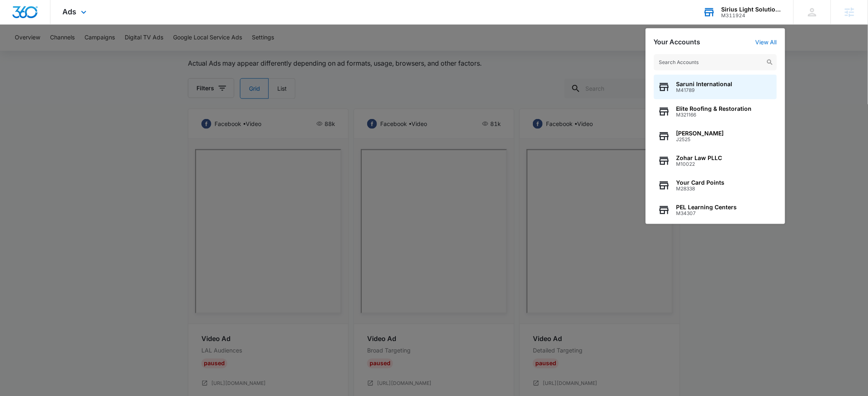 This screenshot has height=396, width=868. What do you see at coordinates (700, 189) in the screenshot?
I see `span: M28338` at bounding box center [700, 189].